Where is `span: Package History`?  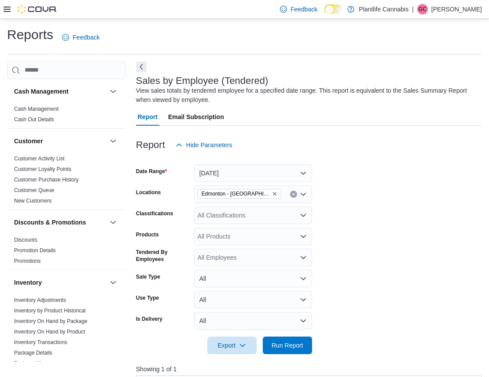 span: Package History is located at coordinates (33, 364).